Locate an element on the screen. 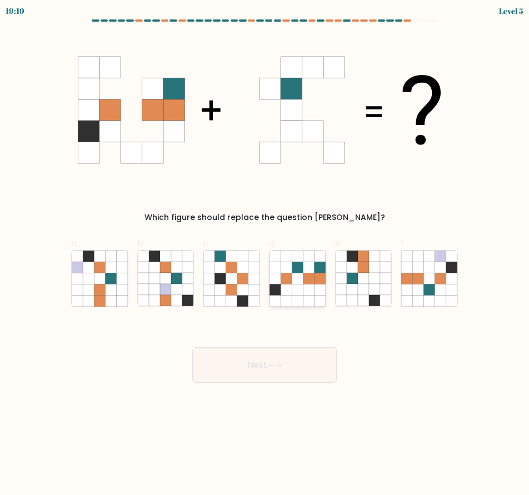 This screenshot has width=529, height=495. span: e. is located at coordinates (338, 243).